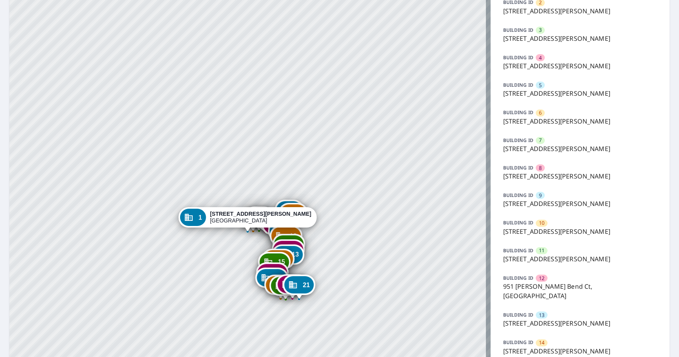 This screenshot has width=679, height=357. I want to click on span: 12, so click(542, 278).